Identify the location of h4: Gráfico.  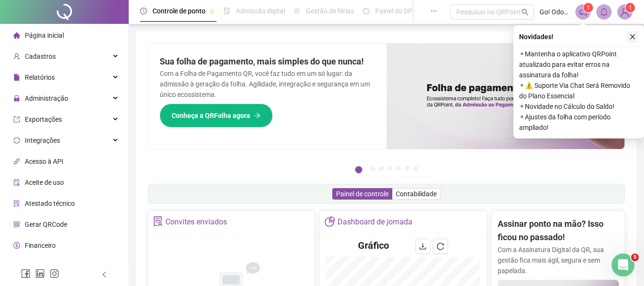
(373, 245).